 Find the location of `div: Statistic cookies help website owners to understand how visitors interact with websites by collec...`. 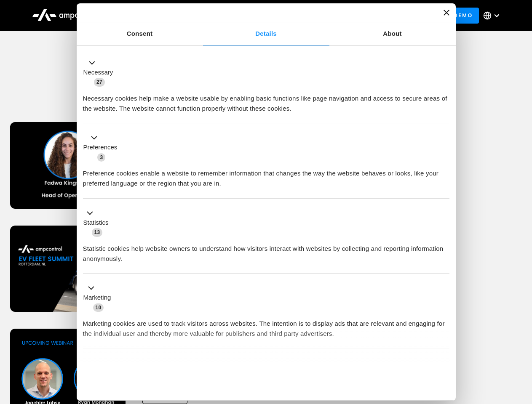

div: Statistic cookies help website owners to understand how visitors interact with websites by collec... is located at coordinates (266, 250).